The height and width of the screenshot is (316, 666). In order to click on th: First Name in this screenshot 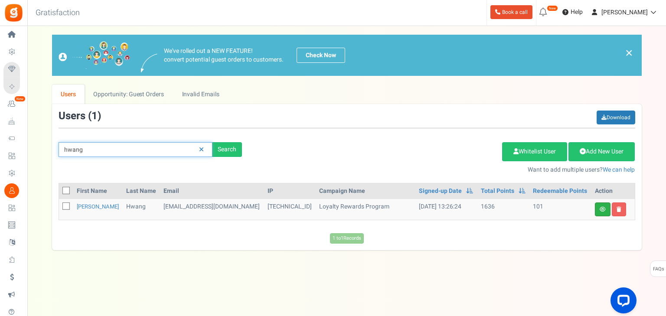, I will do `click(98, 191)`.